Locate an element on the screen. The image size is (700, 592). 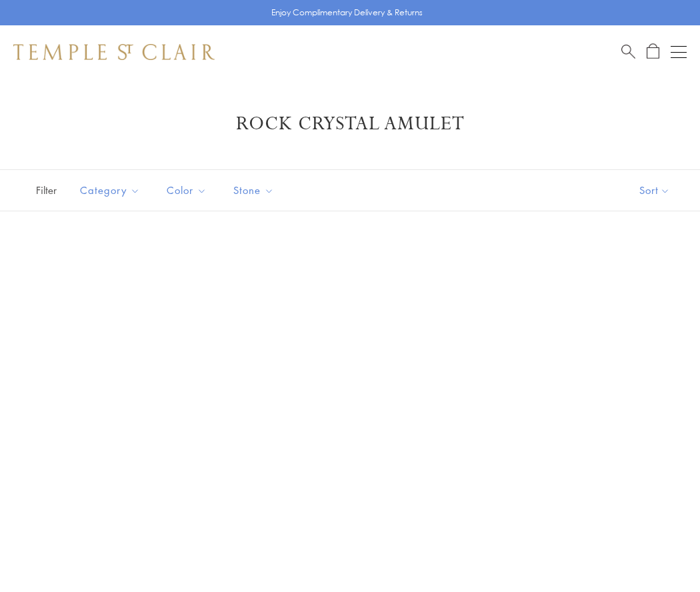
span: Color is located at coordinates (188, 190).